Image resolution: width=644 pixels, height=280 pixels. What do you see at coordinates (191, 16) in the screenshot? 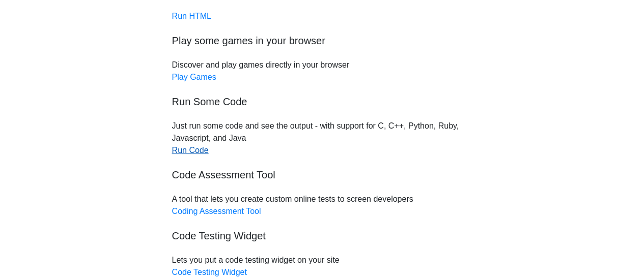
I see `a: Run HTML` at bounding box center [191, 16].